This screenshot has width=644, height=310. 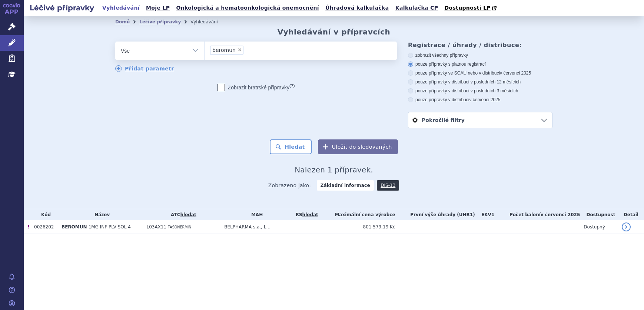 I want to click on a: Onkologická a hematoonkologická onemocnění, so click(x=248, y=8).